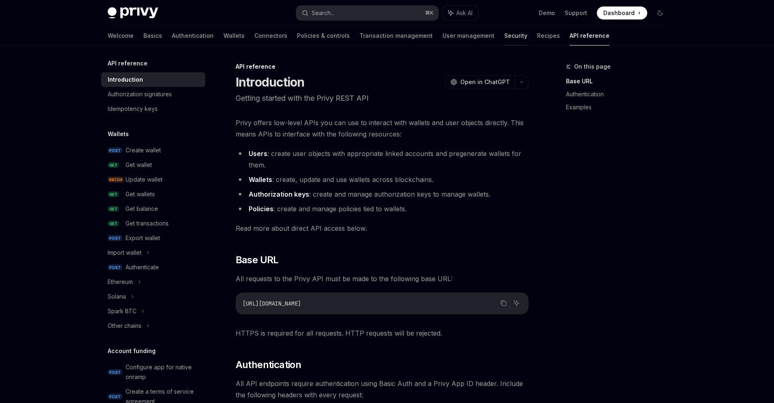 The width and height of the screenshot is (774, 403). I want to click on div: Export wallet, so click(143, 238).